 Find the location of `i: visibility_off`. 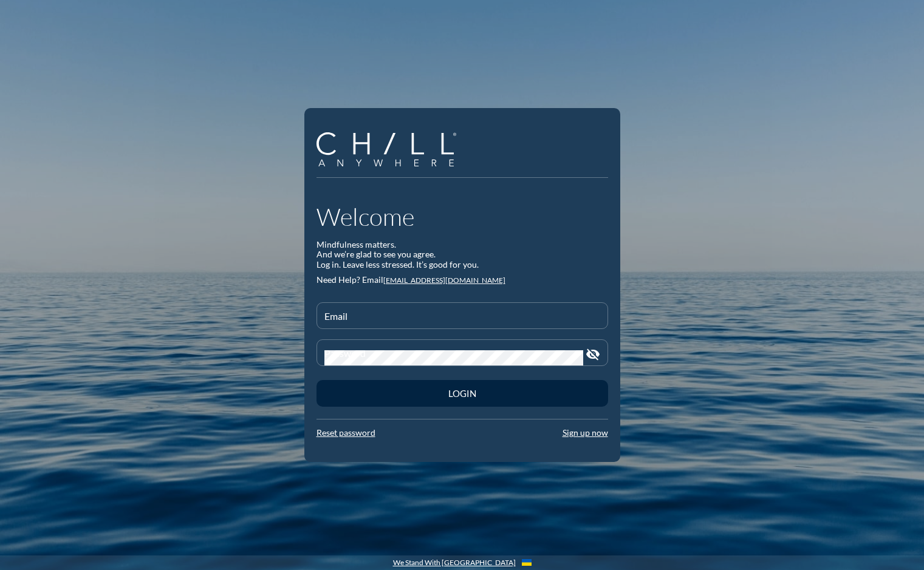

i: visibility_off is located at coordinates (593, 355).